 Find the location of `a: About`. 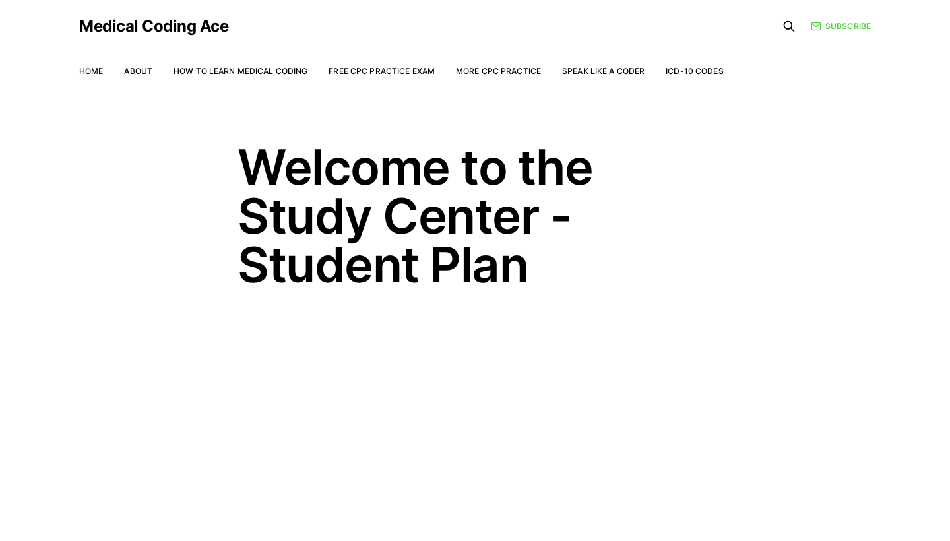

a: About is located at coordinates (138, 71).